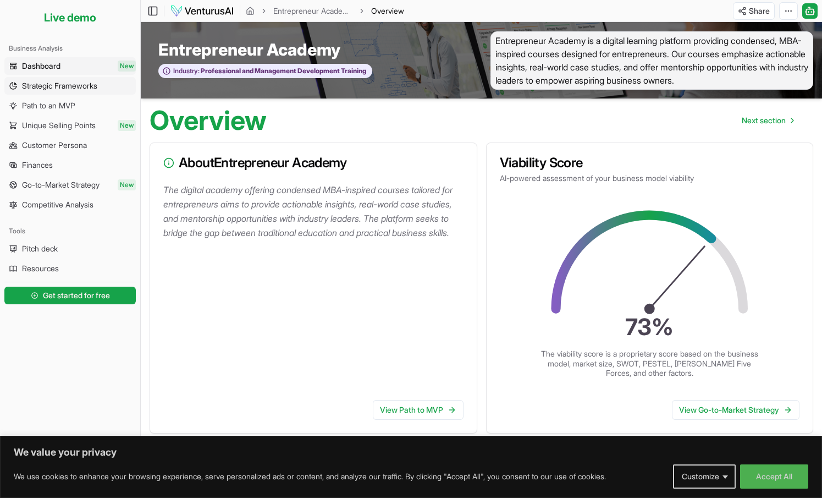  I want to click on a: DashboardNew, so click(70, 66).